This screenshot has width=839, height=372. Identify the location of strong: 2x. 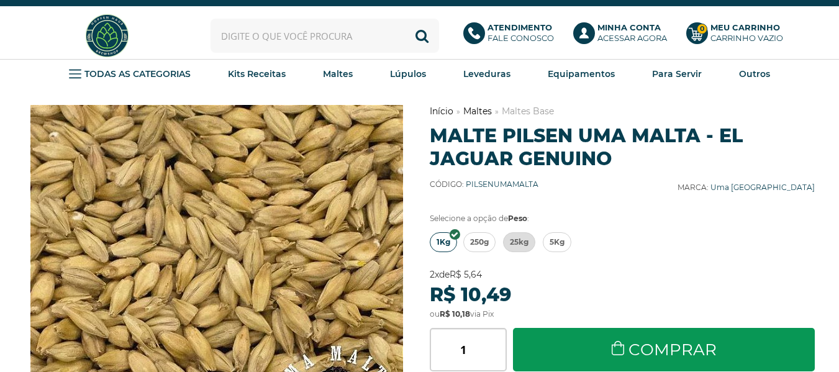
(434, 274).